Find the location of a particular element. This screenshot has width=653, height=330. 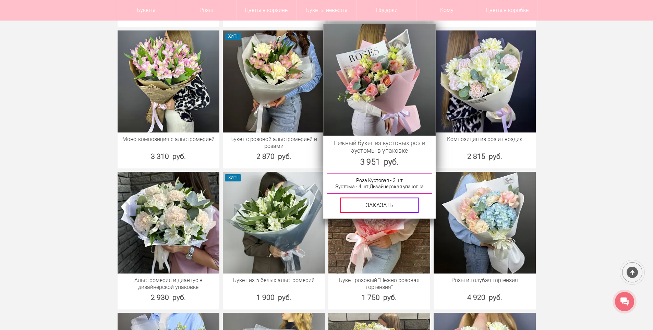

div: 2 870 руб. is located at coordinates (274, 157).